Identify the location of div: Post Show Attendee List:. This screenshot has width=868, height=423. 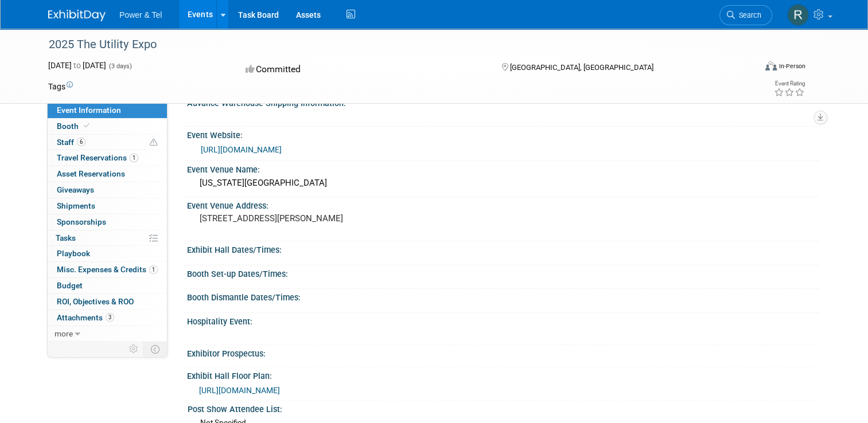
(501, 407).